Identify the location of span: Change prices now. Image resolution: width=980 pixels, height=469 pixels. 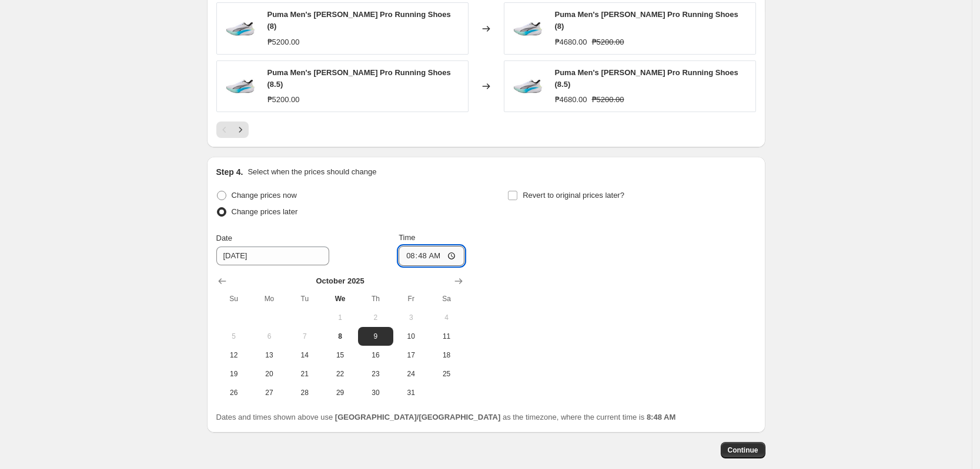
(264, 195).